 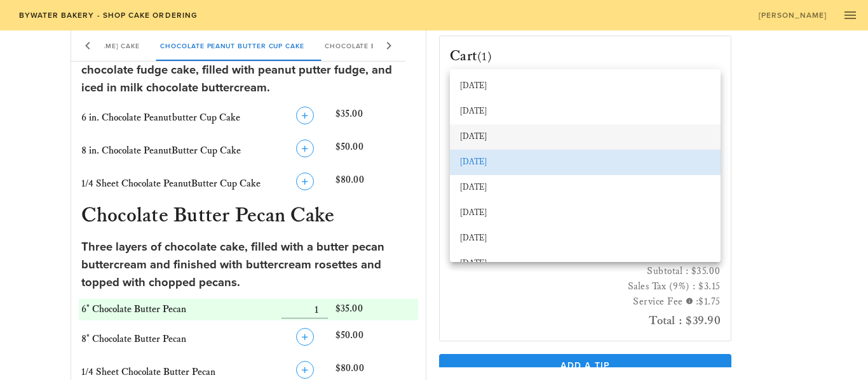 I want to click on h2: Total : $39.90, so click(x=585, y=321).